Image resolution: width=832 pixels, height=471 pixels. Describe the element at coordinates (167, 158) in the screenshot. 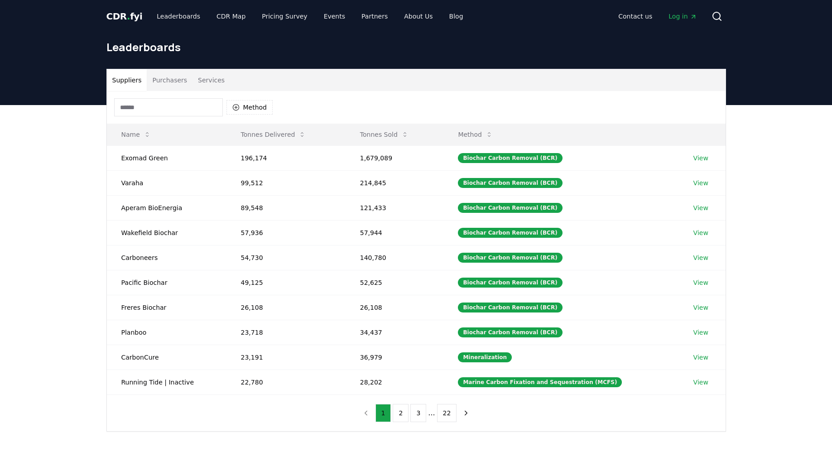

I see `td: Exomad Green` at that location.